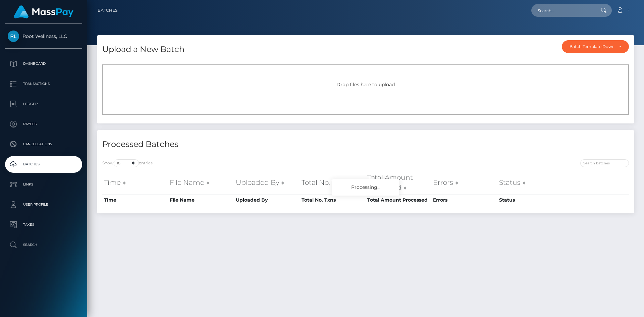  I want to click on p: Search, so click(44, 245).